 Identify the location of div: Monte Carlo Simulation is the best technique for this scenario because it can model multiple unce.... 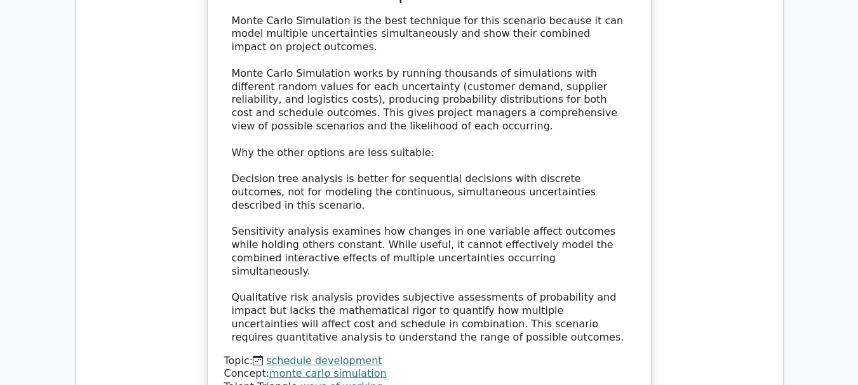
(429, 180).